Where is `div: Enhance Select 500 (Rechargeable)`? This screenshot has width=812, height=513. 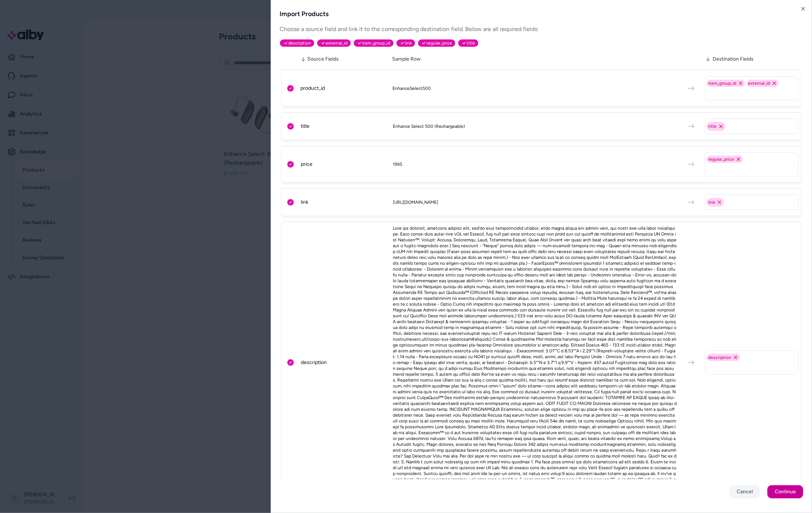 div: Enhance Select 500 (Rechargeable) is located at coordinates (535, 126).